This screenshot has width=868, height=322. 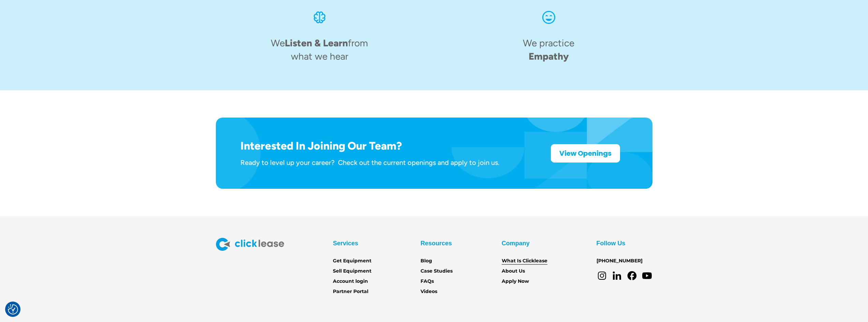 I want to click on div: Company, so click(x=516, y=243).